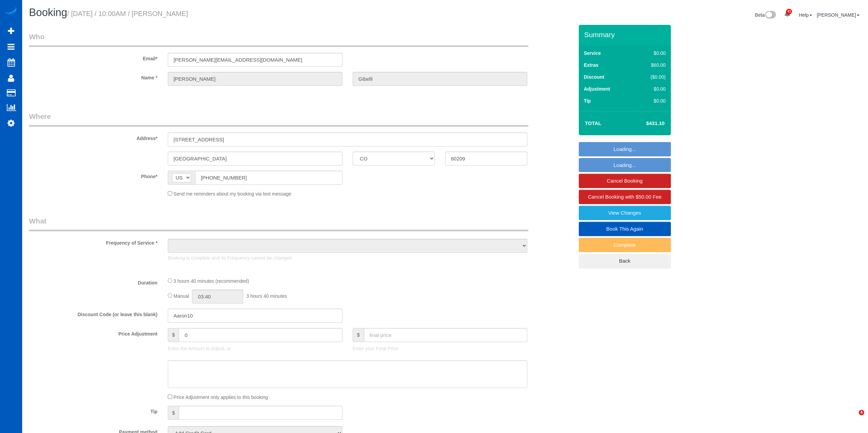 Image resolution: width=868 pixels, height=433 pixels. I want to click on img: Automaid Logo, so click(11, 12).